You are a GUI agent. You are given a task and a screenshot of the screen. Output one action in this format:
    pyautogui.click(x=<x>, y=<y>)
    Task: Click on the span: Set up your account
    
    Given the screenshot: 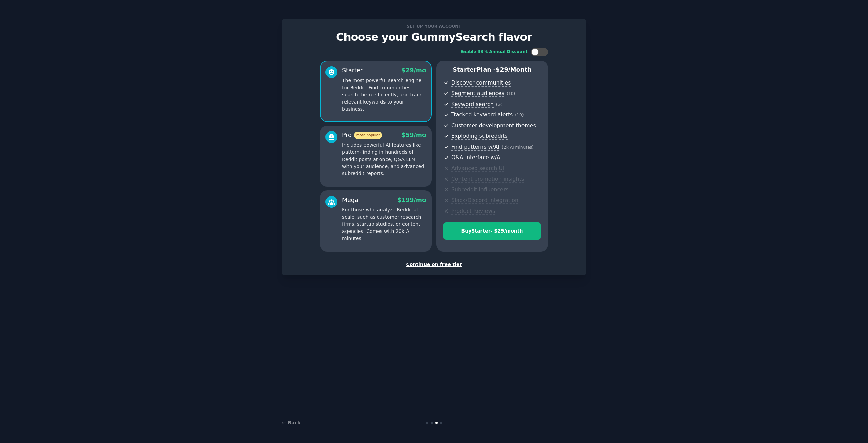 What is the action you would take?
    pyautogui.click(x=434, y=26)
    